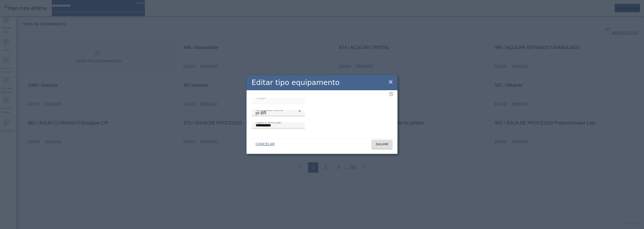  Describe the element at coordinates (296, 82) in the screenshot. I see `h2: Editar tipo equipamento` at that location.